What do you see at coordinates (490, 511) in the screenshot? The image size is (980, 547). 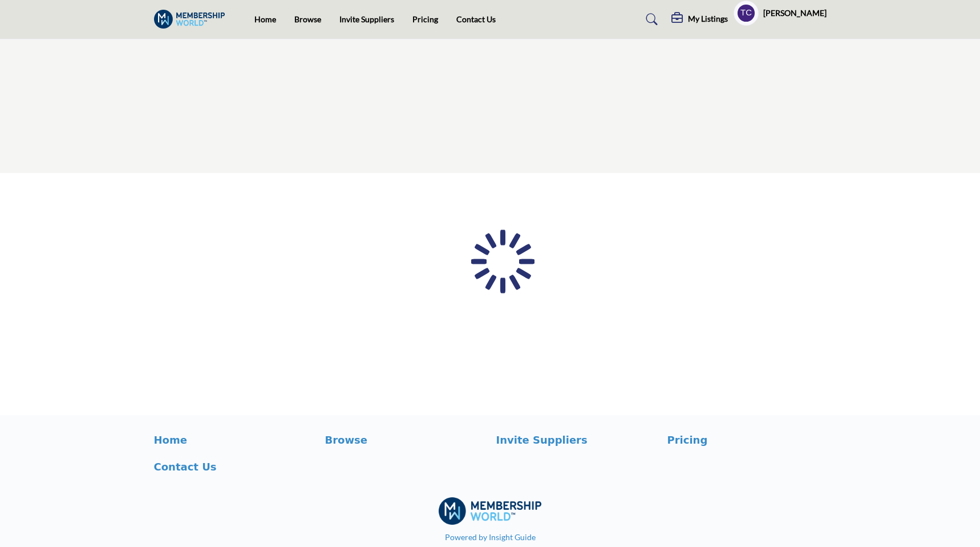 I see `img: No Site Logo` at bounding box center [490, 511].